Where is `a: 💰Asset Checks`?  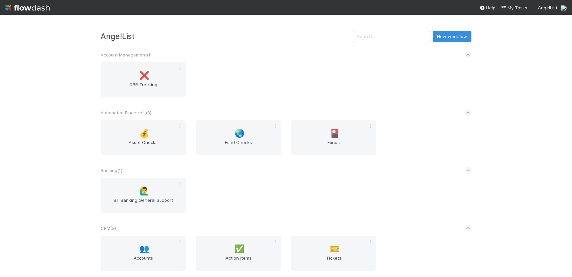
a: 💰Asset Checks is located at coordinates (143, 137).